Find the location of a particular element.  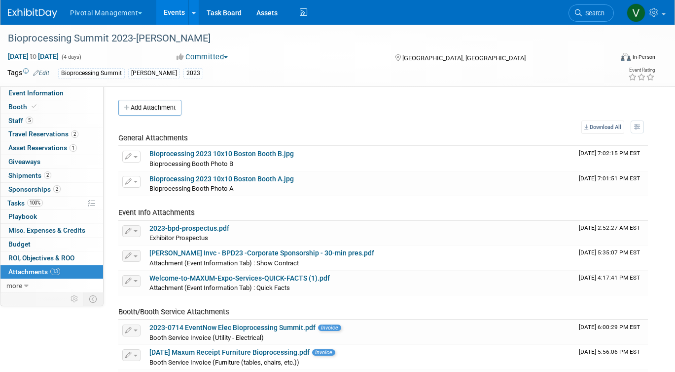

a: ROI, Objectives & ROO is located at coordinates (52, 258).